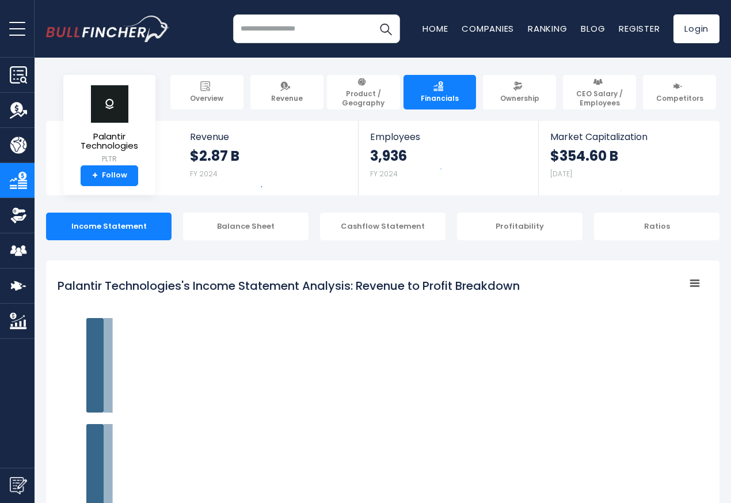 This screenshot has height=503, width=731. Describe the element at coordinates (383, 226) in the screenshot. I see `div: Cashflow Statement` at that location.